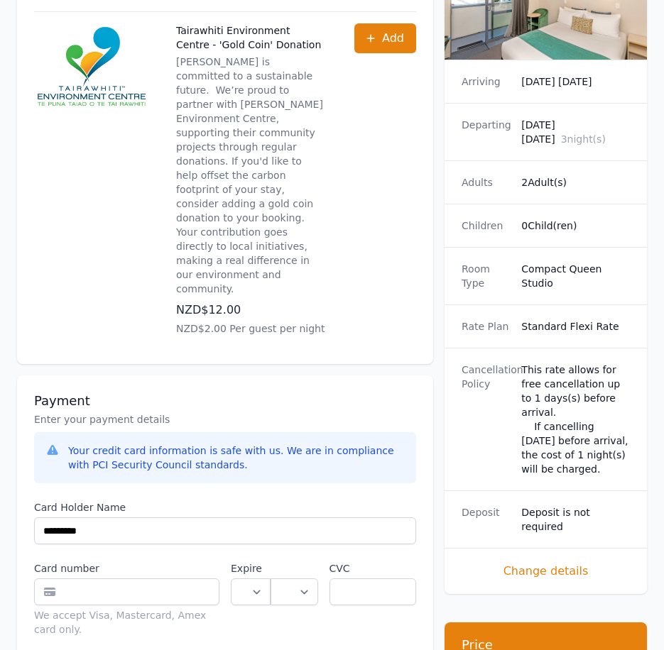  Describe the element at coordinates (545, 571) in the screenshot. I see `span: Change details` at that location.